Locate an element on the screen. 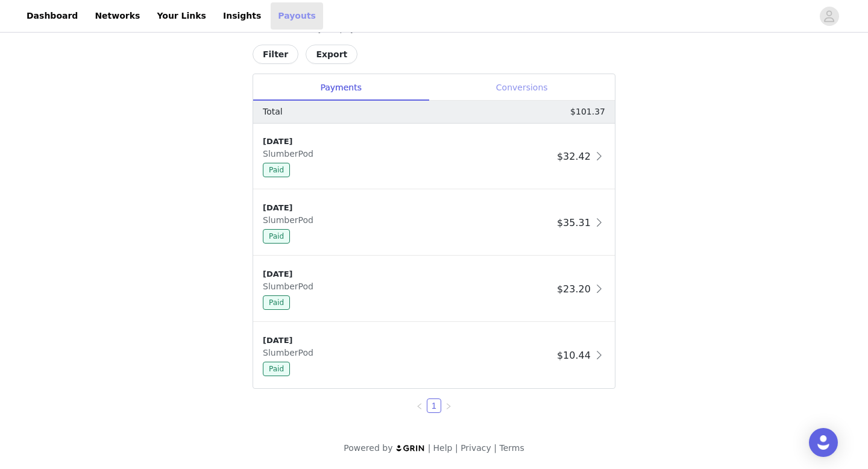 The width and height of the screenshot is (868, 469). p: Total is located at coordinates (272, 112).